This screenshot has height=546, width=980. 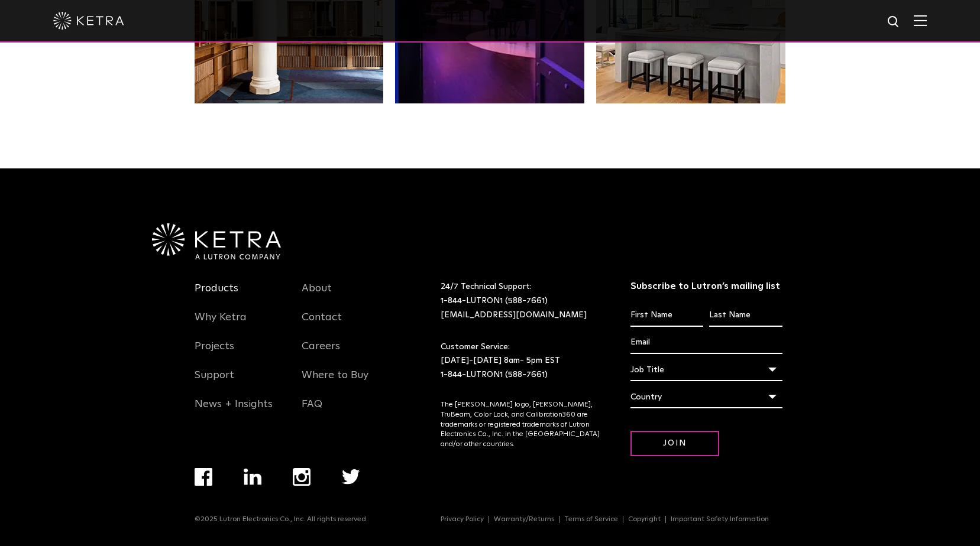 I want to click on a: Privacy Policy, so click(x=462, y=520).